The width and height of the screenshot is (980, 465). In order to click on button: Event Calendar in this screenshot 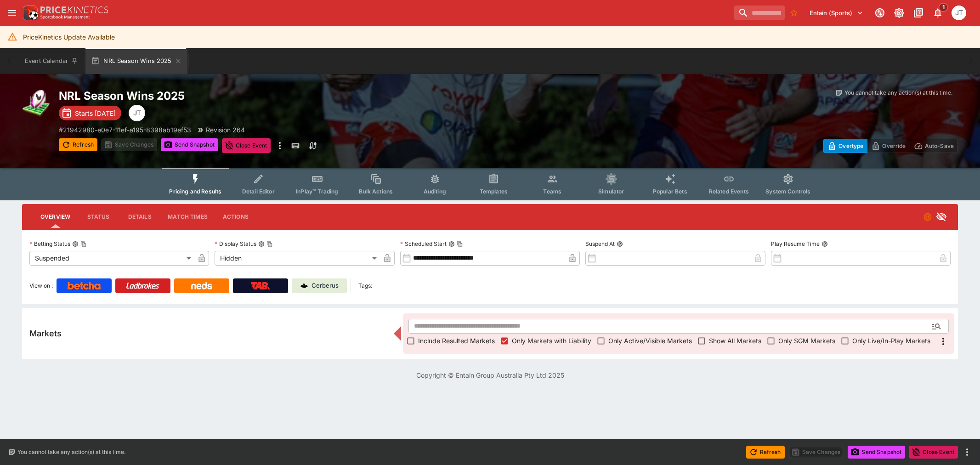, I will do `click(51, 61)`.